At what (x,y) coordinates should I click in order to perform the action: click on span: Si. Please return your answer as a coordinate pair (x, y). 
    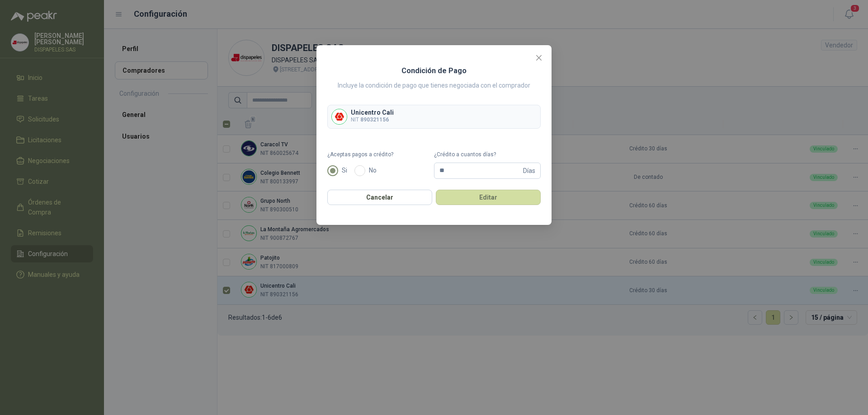
    Looking at the image, I should click on (344, 171).